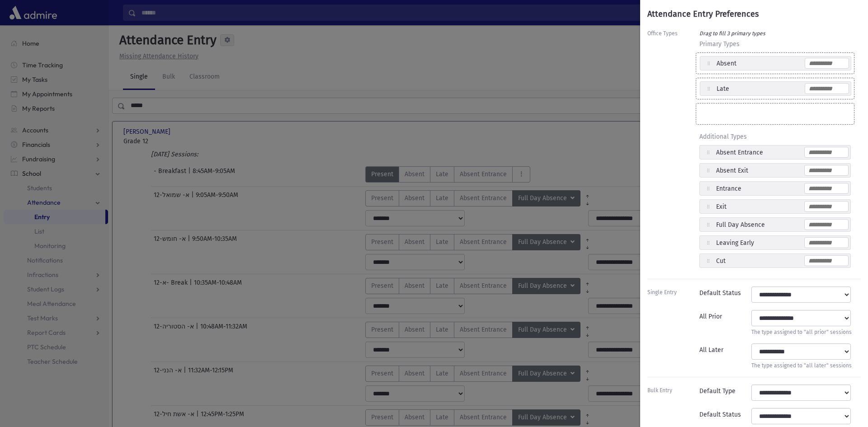 This screenshot has height=427, width=868. I want to click on div: Full Day Absence, so click(741, 224).